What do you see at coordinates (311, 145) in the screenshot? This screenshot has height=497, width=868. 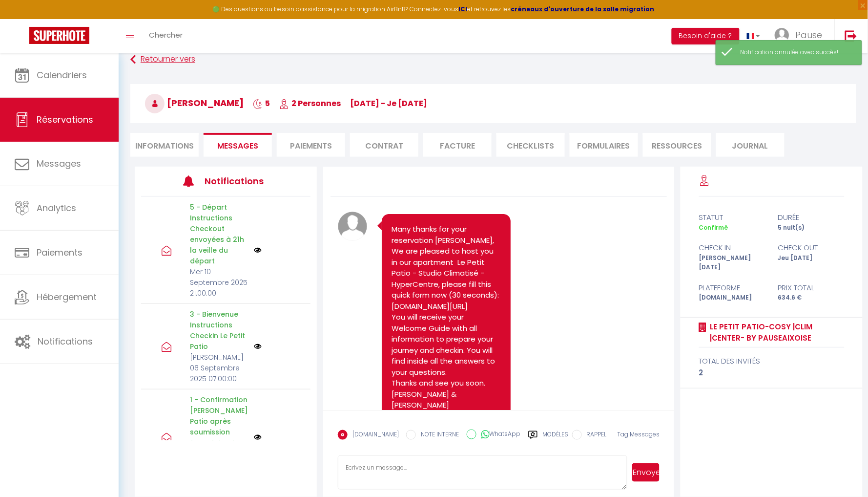 I see `li: Paiements` at bounding box center [311, 145].